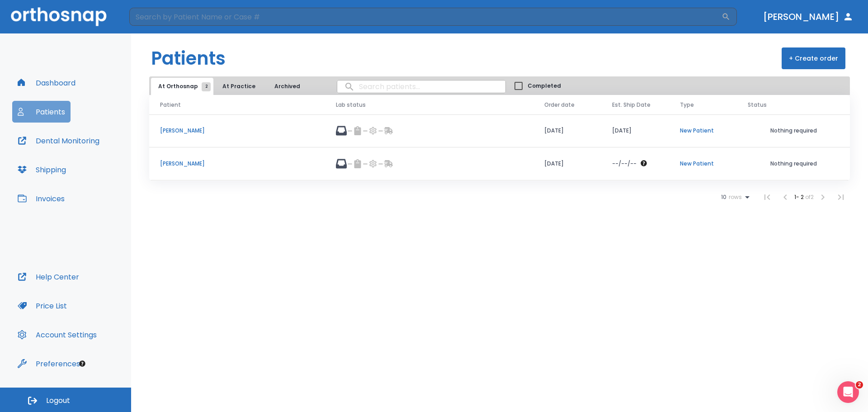 The image size is (868, 412). Describe the element at coordinates (182, 86) in the screenshot. I see `span: At Orthosnap` at that location.